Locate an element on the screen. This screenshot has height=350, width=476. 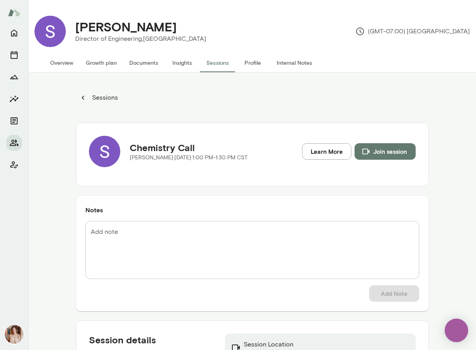
p: Session Location is located at coordinates (268, 344).